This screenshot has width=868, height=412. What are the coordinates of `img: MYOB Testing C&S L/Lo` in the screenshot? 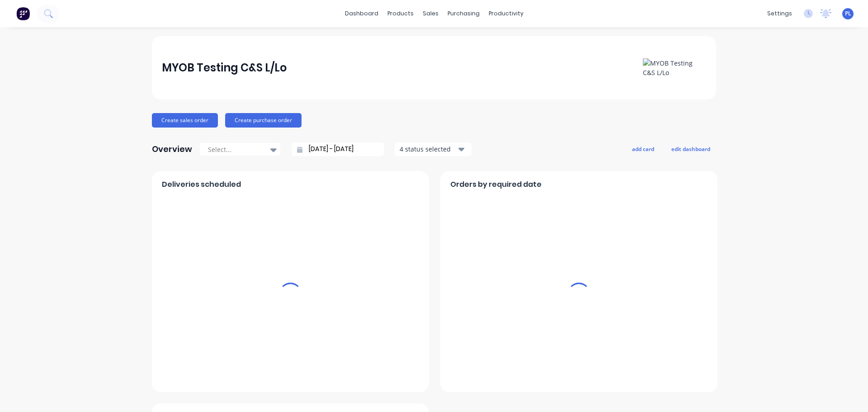 It's located at (675, 68).